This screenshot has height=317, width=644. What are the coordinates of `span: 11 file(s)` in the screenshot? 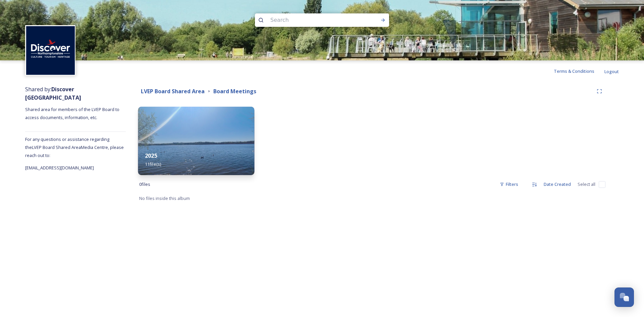 It's located at (153, 164).